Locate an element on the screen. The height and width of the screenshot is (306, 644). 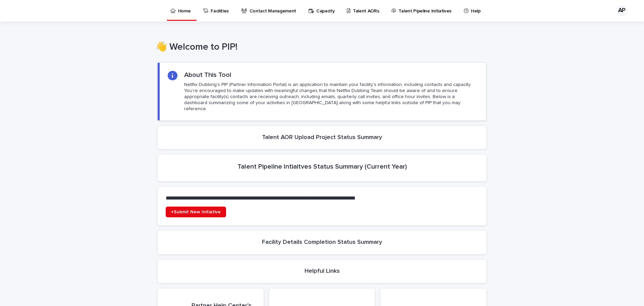
h2: Talent AOR Upload Project Status Summary is located at coordinates (322, 138).